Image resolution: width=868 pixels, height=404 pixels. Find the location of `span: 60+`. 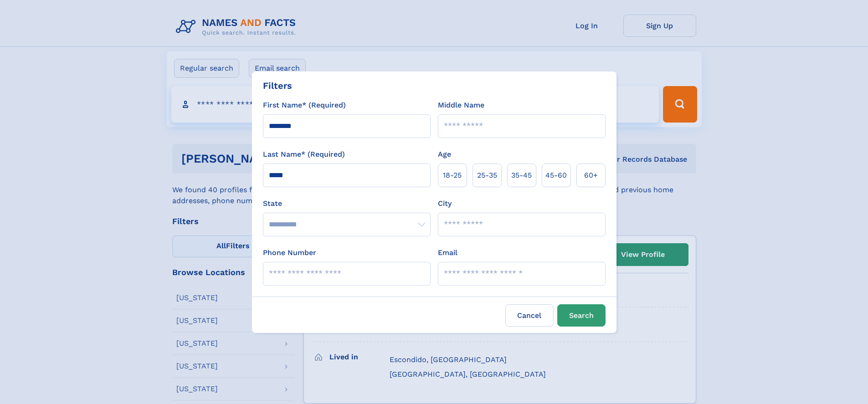

span: 60+ is located at coordinates (591, 176).